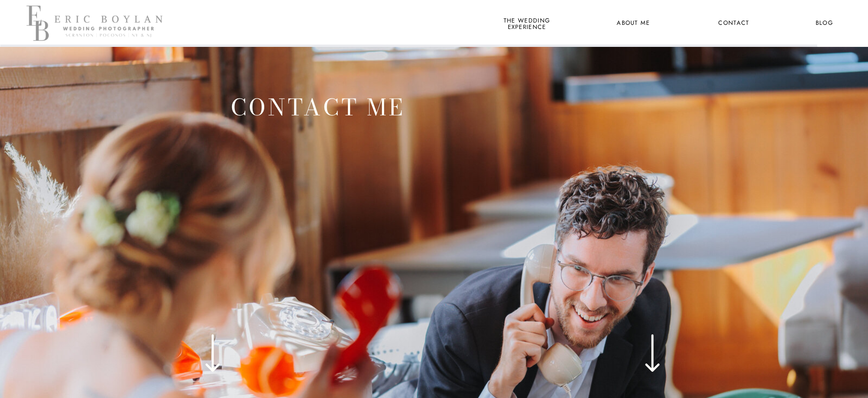 The width and height of the screenshot is (868, 398). Describe the element at coordinates (527, 23) in the screenshot. I see `a: the wedding experience` at that location.